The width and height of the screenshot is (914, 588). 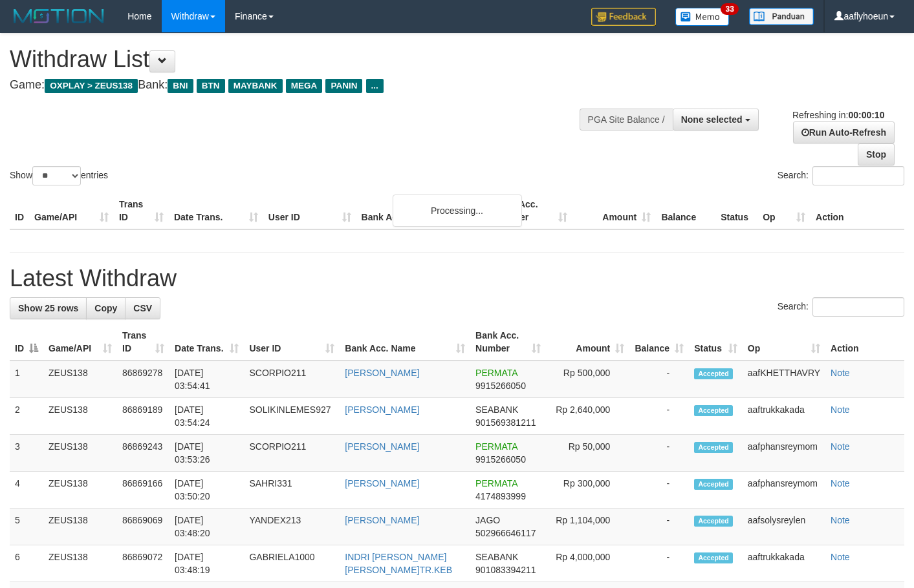 What do you see at coordinates (27, 454) in the screenshot?
I see `td: 3` at bounding box center [27, 454].